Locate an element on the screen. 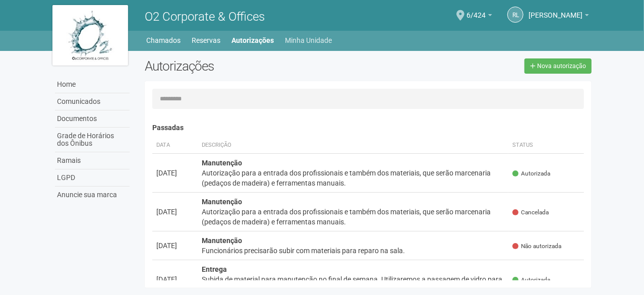 This screenshot has width=644, height=295. a: LGPD is located at coordinates (92, 178).